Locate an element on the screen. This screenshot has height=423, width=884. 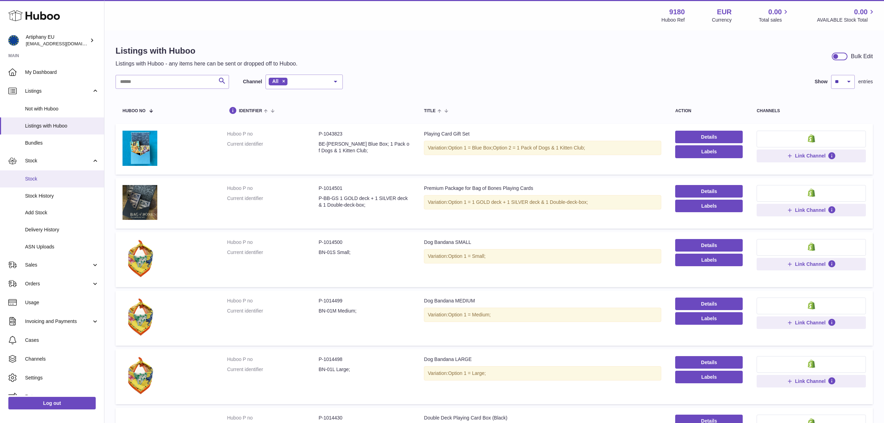
span: Cases is located at coordinates (62, 340).